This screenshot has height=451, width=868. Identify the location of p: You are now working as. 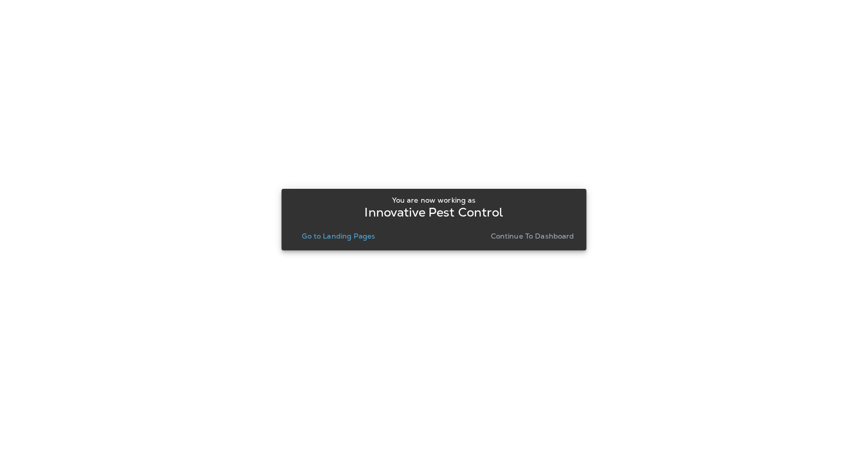
(433, 200).